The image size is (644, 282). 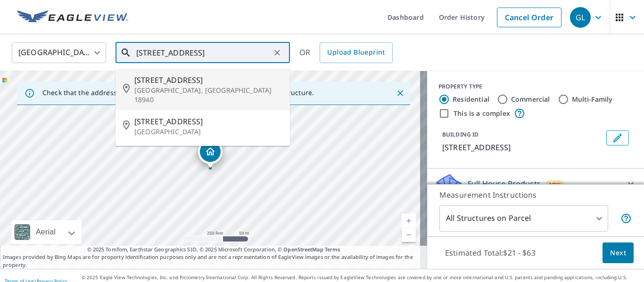 I want to click on a: Cancel Order, so click(x=529, y=17).